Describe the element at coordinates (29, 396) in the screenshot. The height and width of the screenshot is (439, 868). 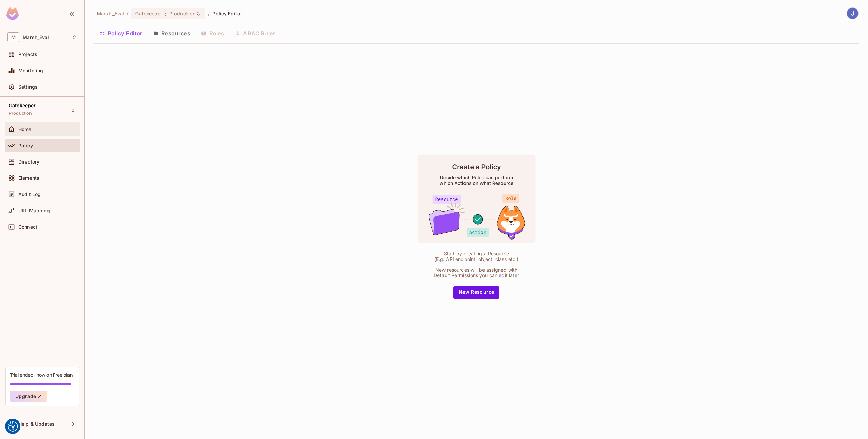
I see `button: Upgrade` at that location.